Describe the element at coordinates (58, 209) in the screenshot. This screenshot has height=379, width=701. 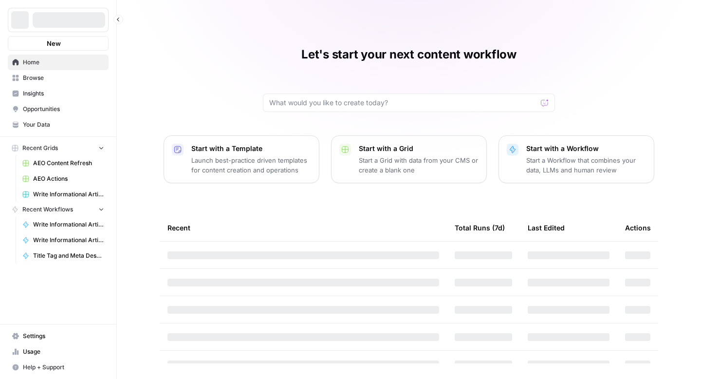
I see `button: Recent Workflows` at that location.